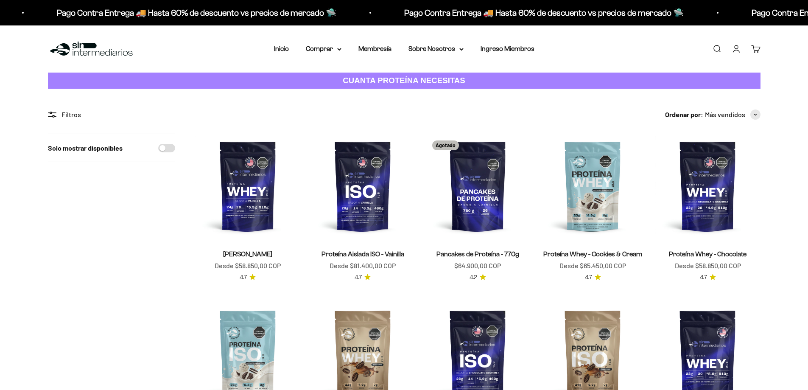 This screenshot has height=390, width=808. What do you see at coordinates (323, 49) in the screenshot?
I see `summary: Comprar` at bounding box center [323, 49].